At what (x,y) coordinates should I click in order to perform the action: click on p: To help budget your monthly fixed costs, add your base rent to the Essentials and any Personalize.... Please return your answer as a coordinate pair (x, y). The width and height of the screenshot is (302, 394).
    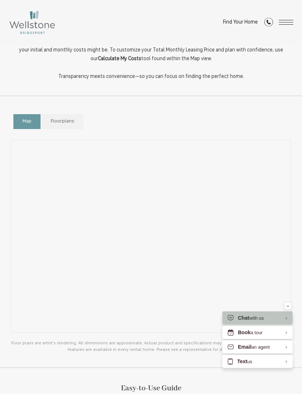
    Looking at the image, I should click on (151, 46).